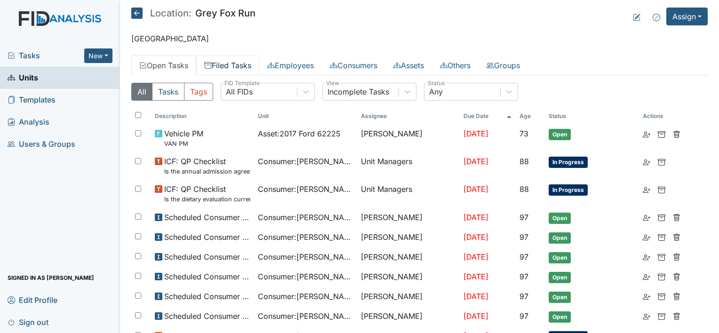 This screenshot has height=333, width=719. I want to click on span: In Progress, so click(568, 190).